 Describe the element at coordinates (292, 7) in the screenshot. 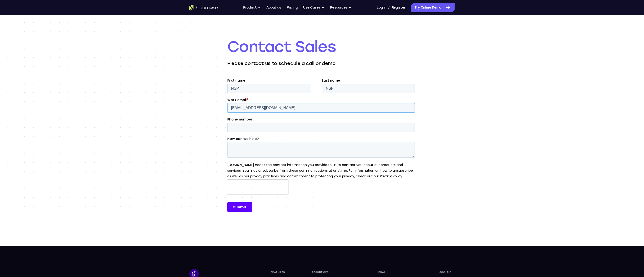

I see `a: Pricing` at that location.